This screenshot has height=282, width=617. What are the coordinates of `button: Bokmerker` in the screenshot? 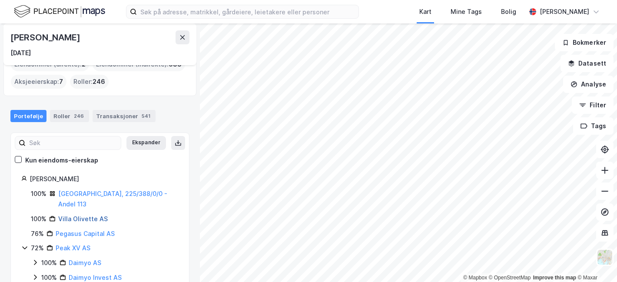 It's located at (584, 43).